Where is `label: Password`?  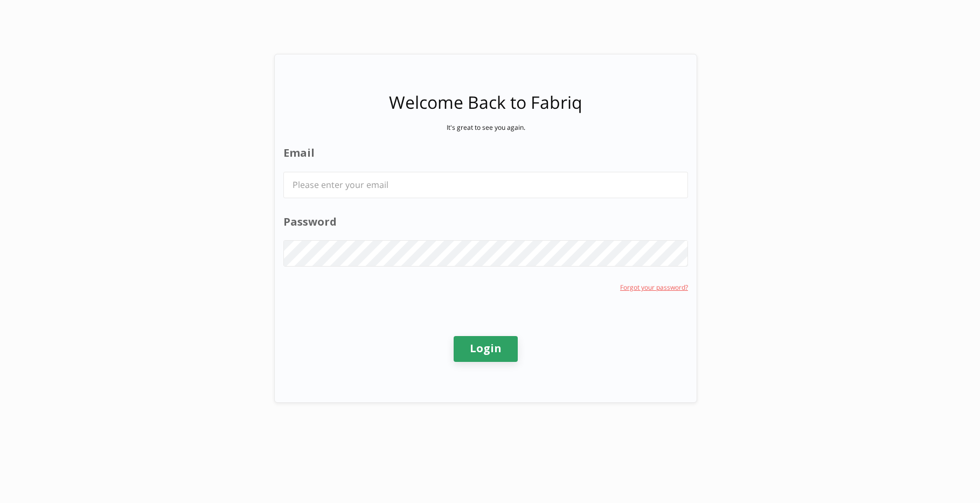
label: Password is located at coordinates (485, 222).